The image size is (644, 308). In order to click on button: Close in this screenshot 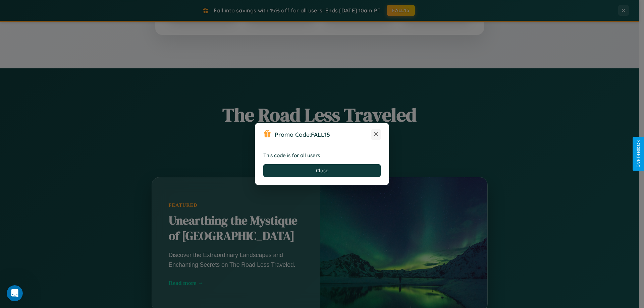, I will do `click(322, 171)`.